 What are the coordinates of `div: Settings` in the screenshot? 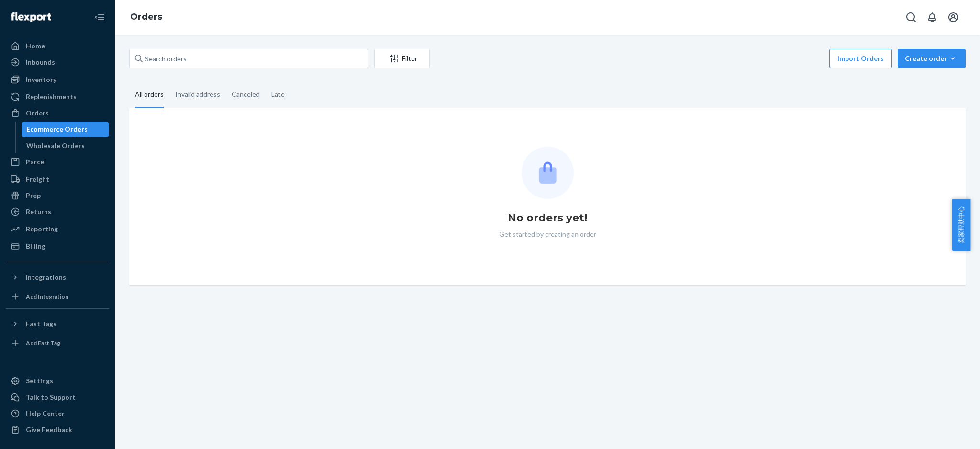 It's located at (40, 381).